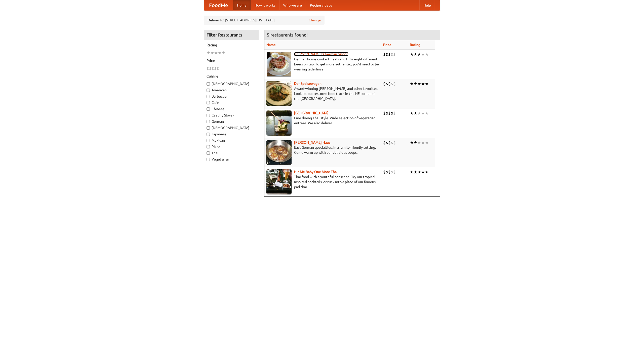 The height and width of the screenshot is (356, 644). What do you see at coordinates (279, 153) in the screenshot?
I see `img: kohlhaus.jpg` at bounding box center [279, 153].